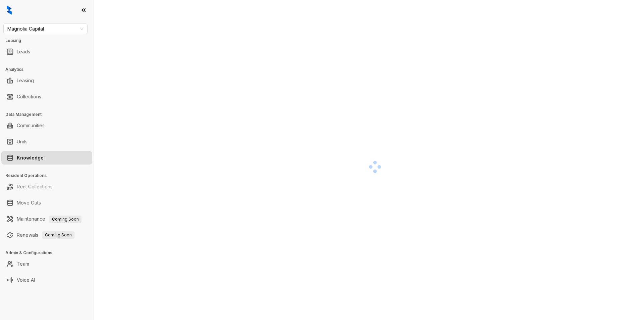 The height and width of the screenshot is (320, 644). What do you see at coordinates (49, 176) in the screenshot?
I see `h3: Resident Operations` at bounding box center [49, 176].